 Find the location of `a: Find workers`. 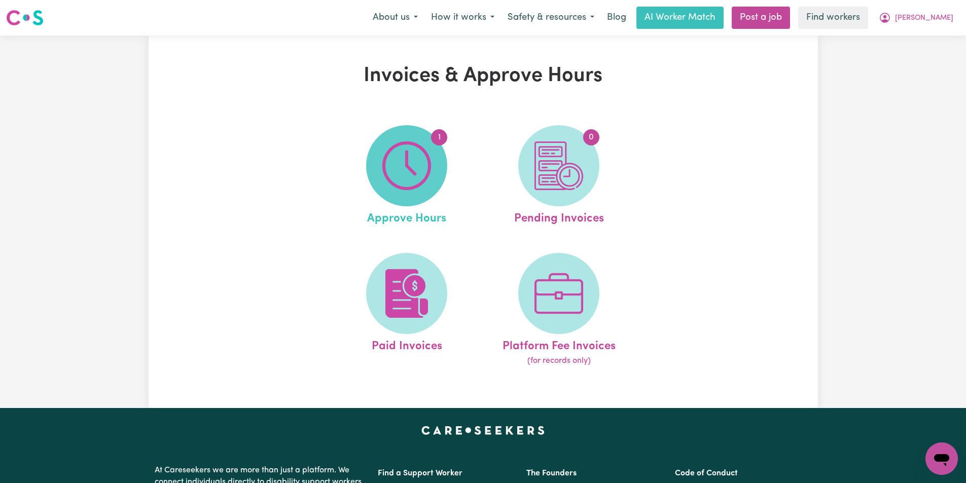

a: Find workers is located at coordinates (834, 18).